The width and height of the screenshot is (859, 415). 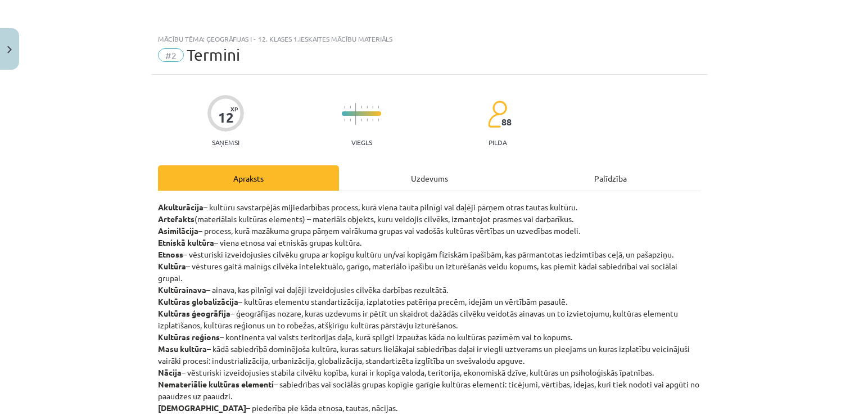 What do you see at coordinates (430, 39) in the screenshot?
I see `div: Mācību tēma: Ģeogrāfijas i - 12. klases 1.ieskaites mācību materiāls` at bounding box center [430, 39].